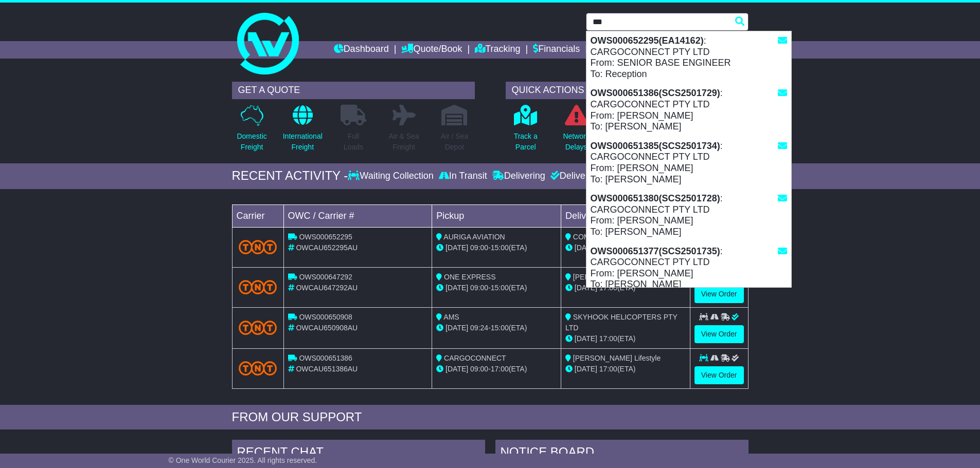  What do you see at coordinates (621, 322) in the screenshot?
I see `span: SKYHOOK HELICOPTERS PTY LTD` at bounding box center [621, 322].